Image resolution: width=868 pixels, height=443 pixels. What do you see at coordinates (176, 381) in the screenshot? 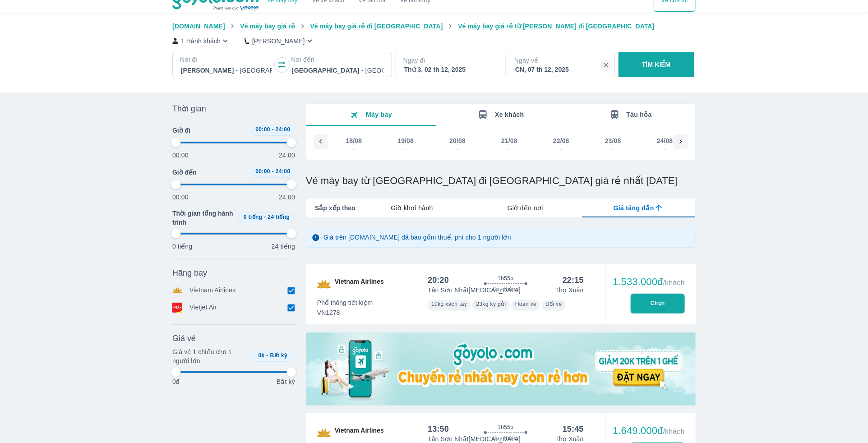
I see `p: 0đ` at bounding box center [176, 381].